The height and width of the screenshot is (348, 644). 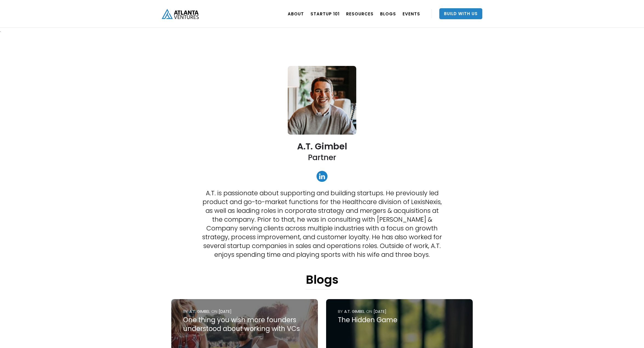 What do you see at coordinates (325, 14) in the screenshot?
I see `a: Startup 101` at bounding box center [325, 14].